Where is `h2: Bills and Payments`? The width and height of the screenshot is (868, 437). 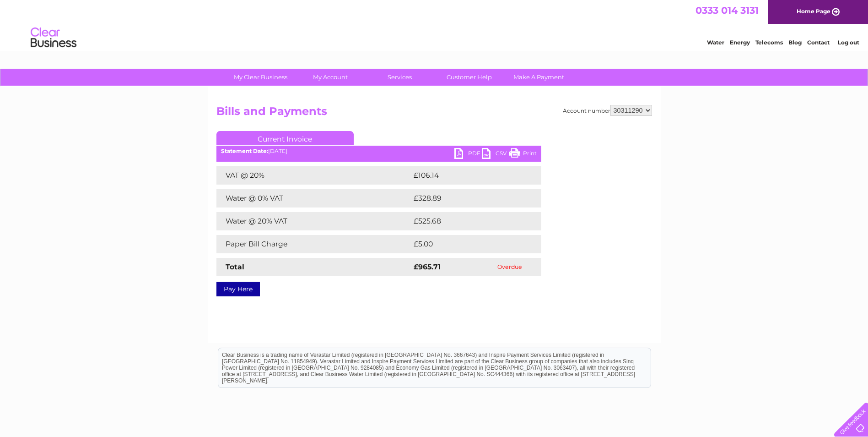 h2: Bills and Payments is located at coordinates (434, 114).